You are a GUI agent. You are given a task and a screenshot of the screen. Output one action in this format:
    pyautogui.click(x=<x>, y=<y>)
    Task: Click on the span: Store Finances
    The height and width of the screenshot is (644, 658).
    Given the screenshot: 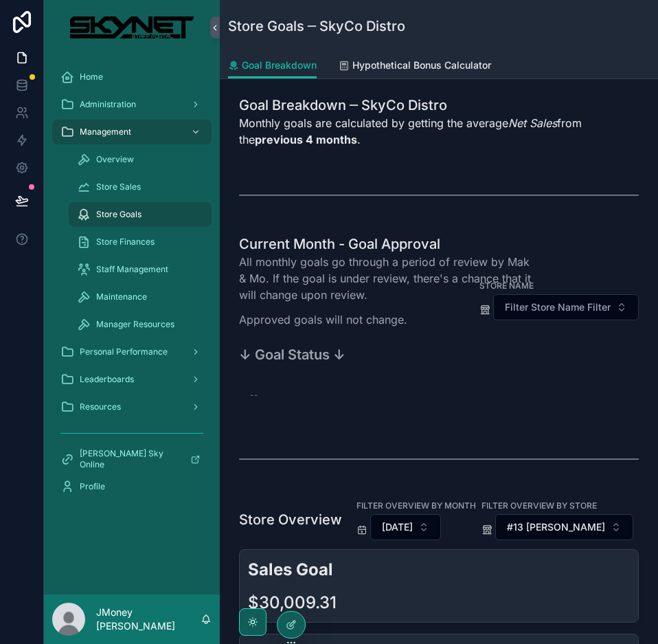 What is the action you would take?
    pyautogui.click(x=125, y=242)
    